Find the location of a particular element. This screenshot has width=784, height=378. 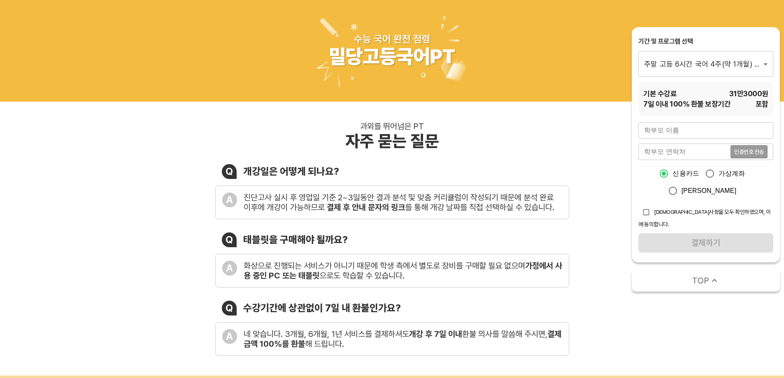

div: 밀당고등국어PT is located at coordinates (392, 57).